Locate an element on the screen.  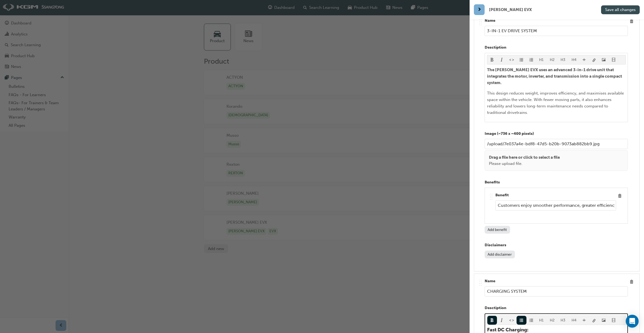
div: Drag a file here or click to select a filePlease upload file. is located at coordinates (556, 160).